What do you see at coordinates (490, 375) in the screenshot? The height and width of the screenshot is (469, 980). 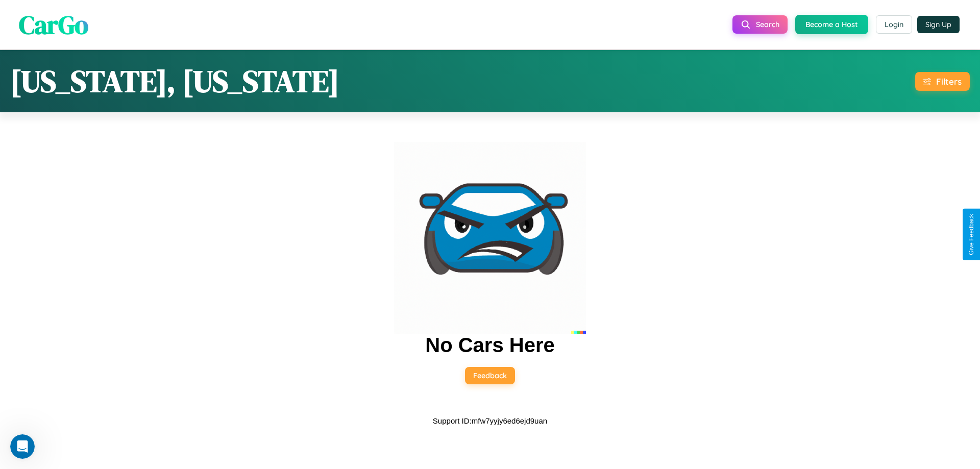 I see `button: Feedback` at bounding box center [490, 375].